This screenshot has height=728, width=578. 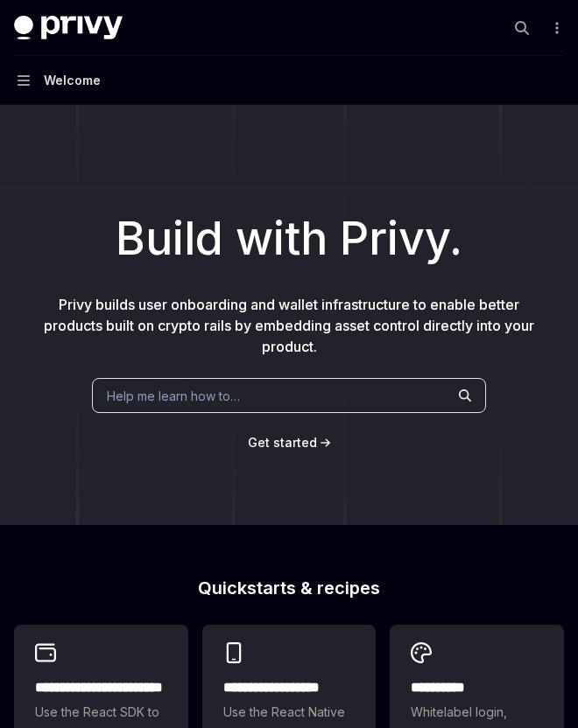 I want to click on span: Help me learn how to…, so click(x=173, y=395).